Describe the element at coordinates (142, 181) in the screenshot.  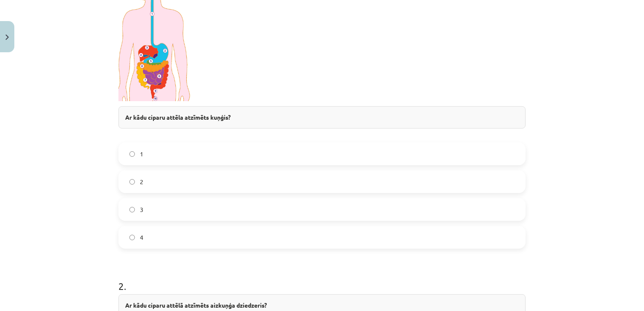
I see `span: 2` at that location.